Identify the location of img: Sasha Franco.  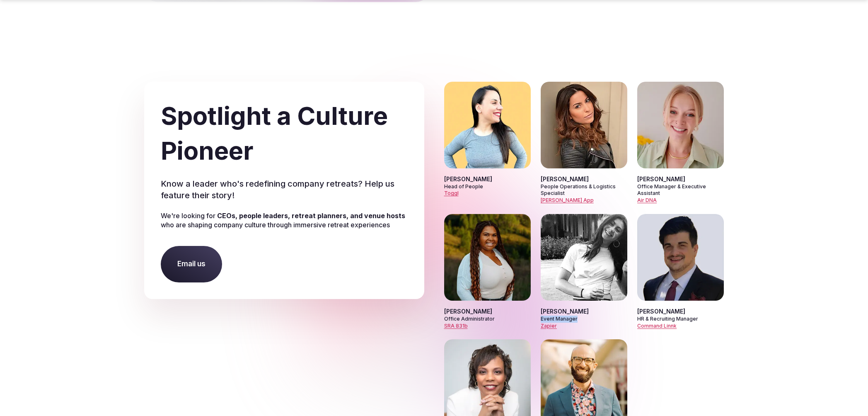
(584, 257).